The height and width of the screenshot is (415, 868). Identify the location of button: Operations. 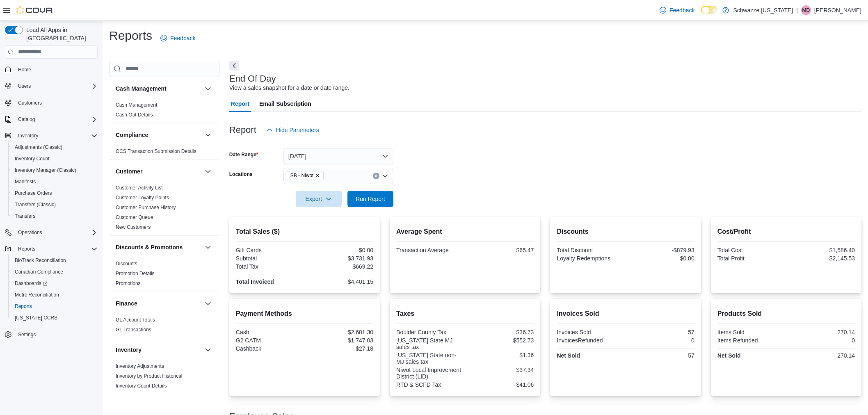
(51, 232).